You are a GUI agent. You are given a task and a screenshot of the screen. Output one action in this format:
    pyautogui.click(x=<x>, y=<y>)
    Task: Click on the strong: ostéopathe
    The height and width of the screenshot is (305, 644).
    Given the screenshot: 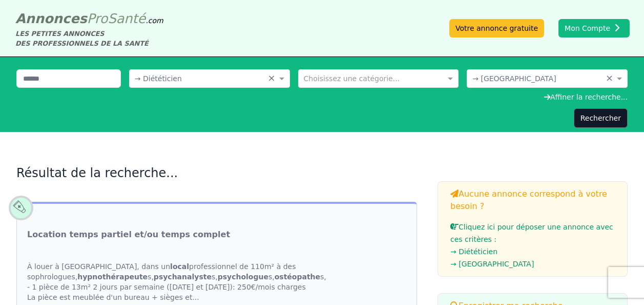 What is the action you would take?
    pyautogui.click(x=298, y=277)
    